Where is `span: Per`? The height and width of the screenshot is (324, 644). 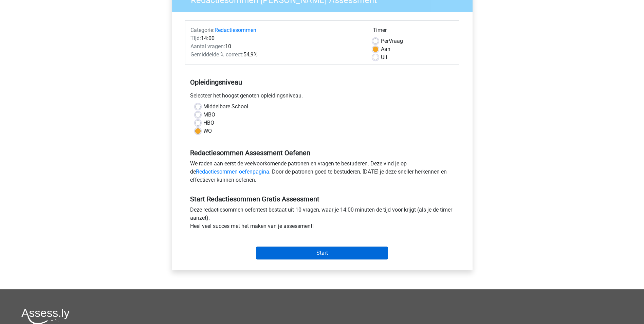
span: Per is located at coordinates (385, 41).